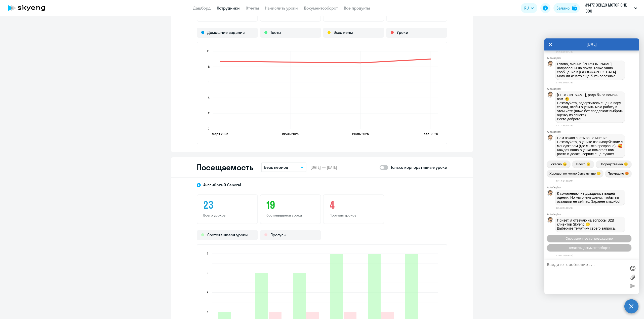  Describe the element at coordinates (208, 273) in the screenshot. I see `text: 3` at that location.